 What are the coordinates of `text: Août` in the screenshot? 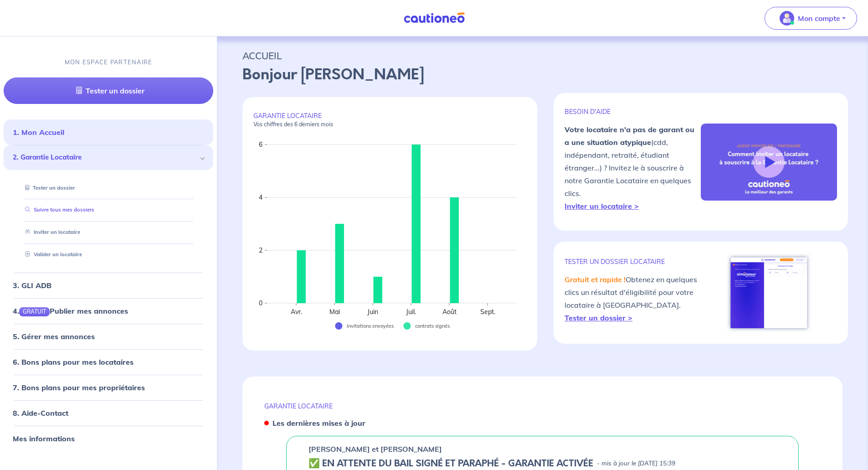 It's located at (449, 312).